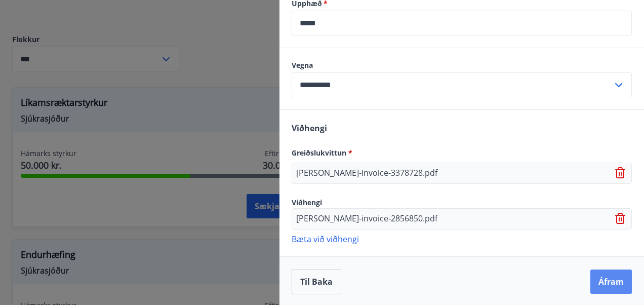  I want to click on label: Vegna, so click(462, 65).